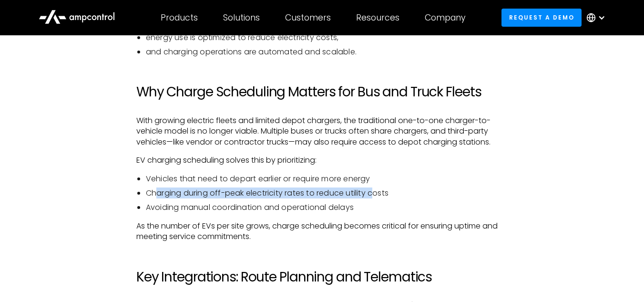 The height and width of the screenshot is (302, 644). I want to click on li: Charging during off-peak electricity rates to reduce utility costs, so click(327, 193).